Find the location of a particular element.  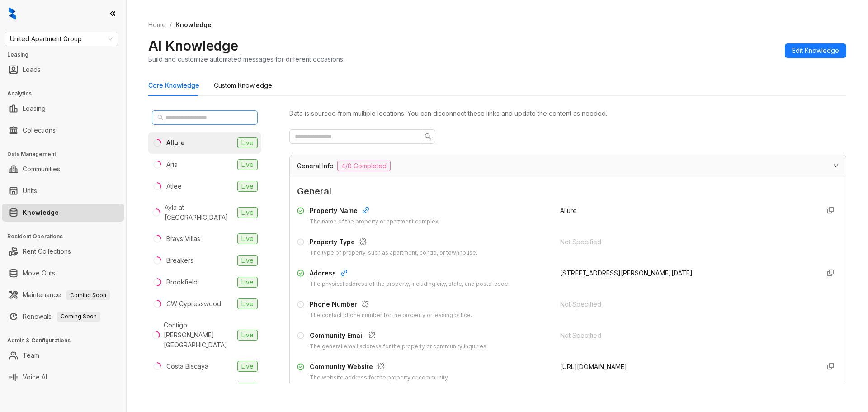

div: Build and customize automated messages for different occasions. is located at coordinates (246, 59).